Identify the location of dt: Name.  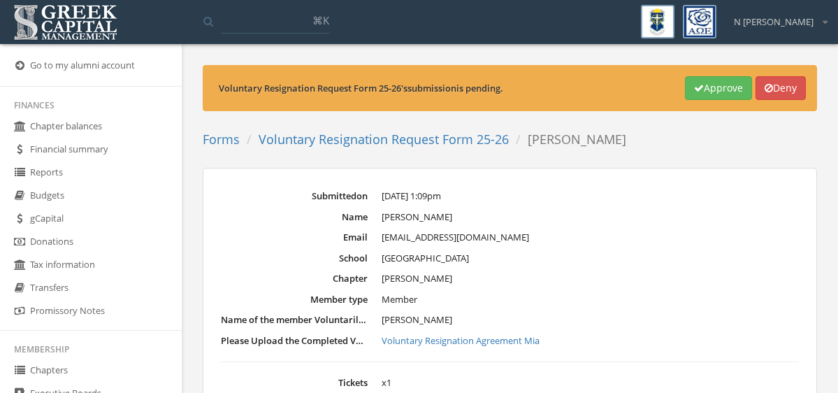
(294, 217).